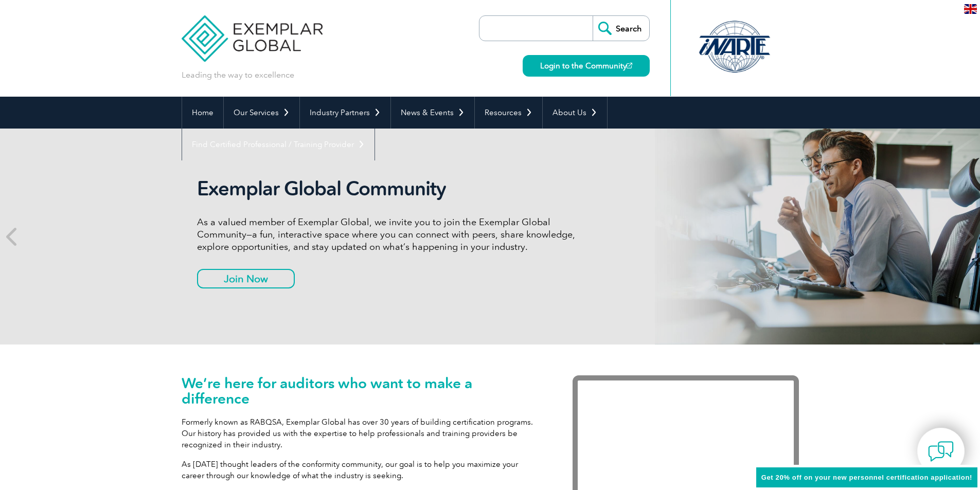  Describe the element at coordinates (390, 234) in the screenshot. I see `p: As a valued member of Exemplar Global, we invite you to join the Exemplar Global Community—a fun,...` at that location.